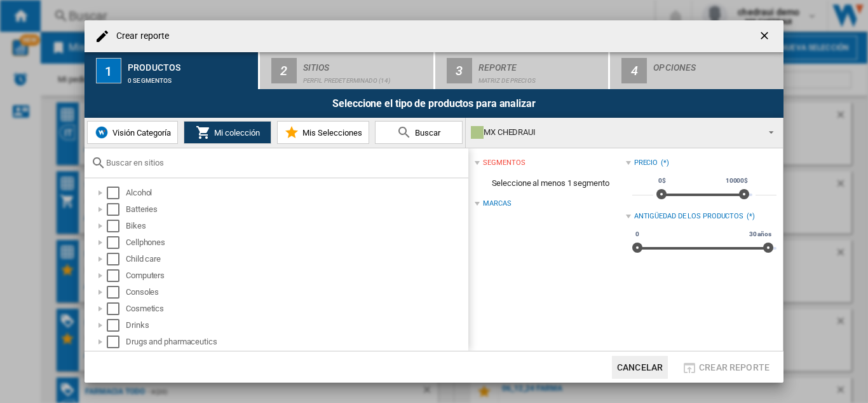  What do you see at coordinates (296, 226) in the screenshot?
I see `div: Bikes` at bounding box center [296, 226].